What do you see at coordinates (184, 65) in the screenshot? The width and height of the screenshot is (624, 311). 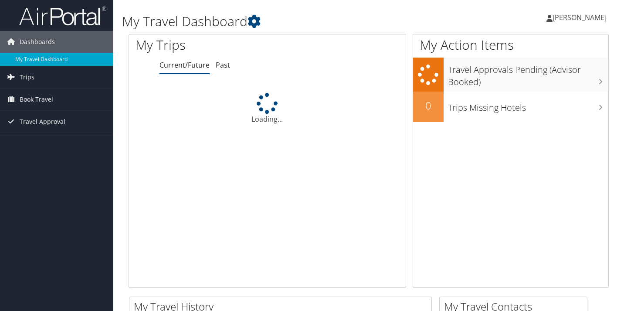 I see `a: Current/Future` at bounding box center [184, 65].